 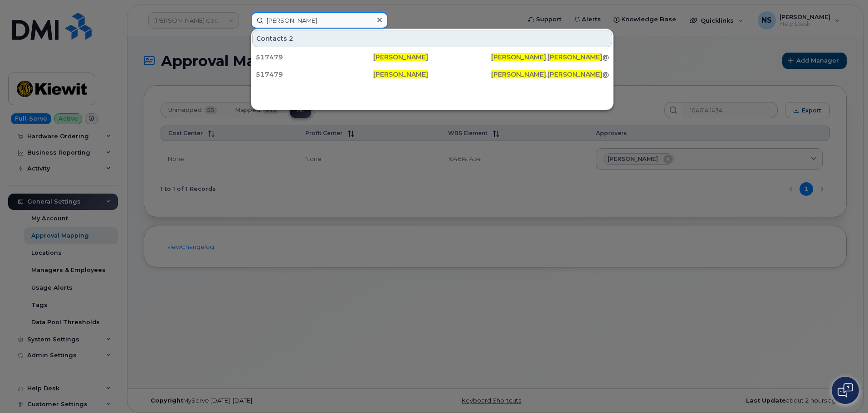 What do you see at coordinates (846, 391) in the screenshot?
I see `img: Open chat` at bounding box center [846, 391].